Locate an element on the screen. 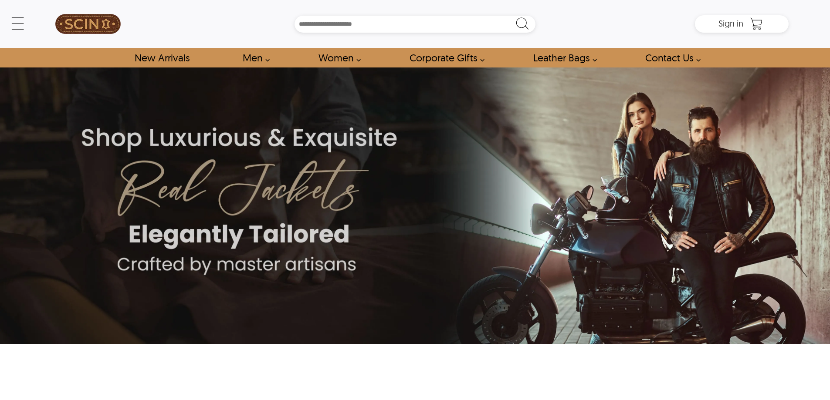  a: Shop Women Leather Jackets is located at coordinates (337, 57).